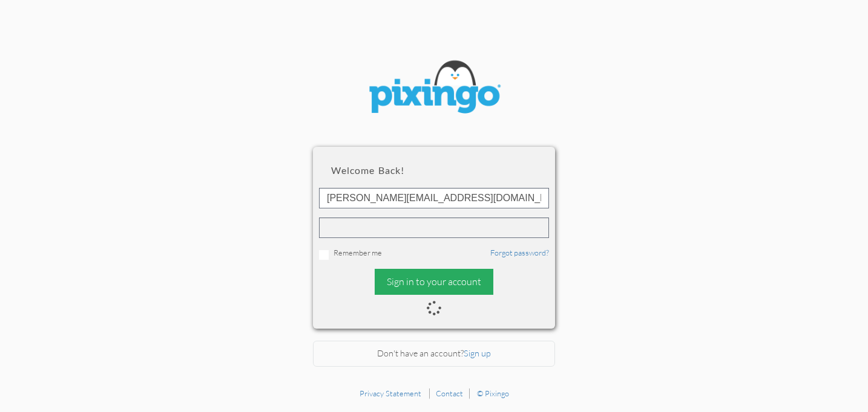 This screenshot has height=412, width=868. I want to click on img: pixingo logo, so click(434, 88).